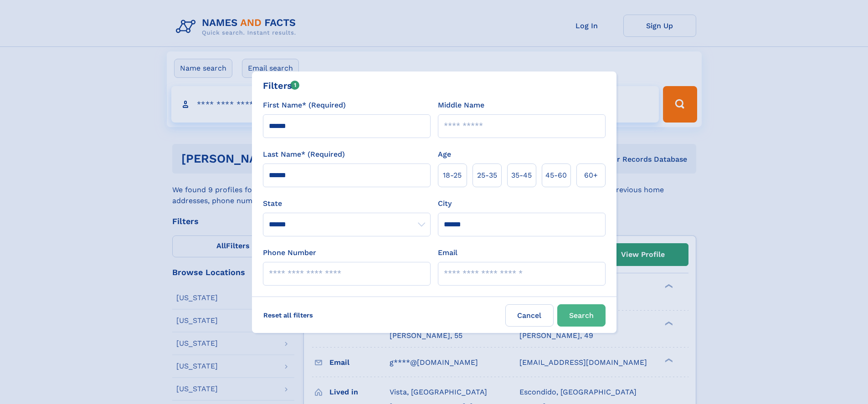 The width and height of the screenshot is (868, 404). I want to click on label: State, so click(347, 204).